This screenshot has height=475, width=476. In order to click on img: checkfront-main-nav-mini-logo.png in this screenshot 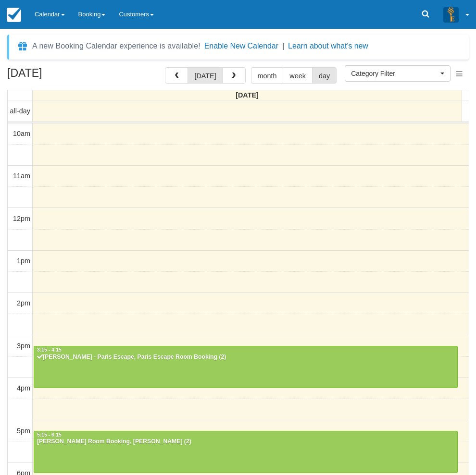, I will do `click(14, 15)`.